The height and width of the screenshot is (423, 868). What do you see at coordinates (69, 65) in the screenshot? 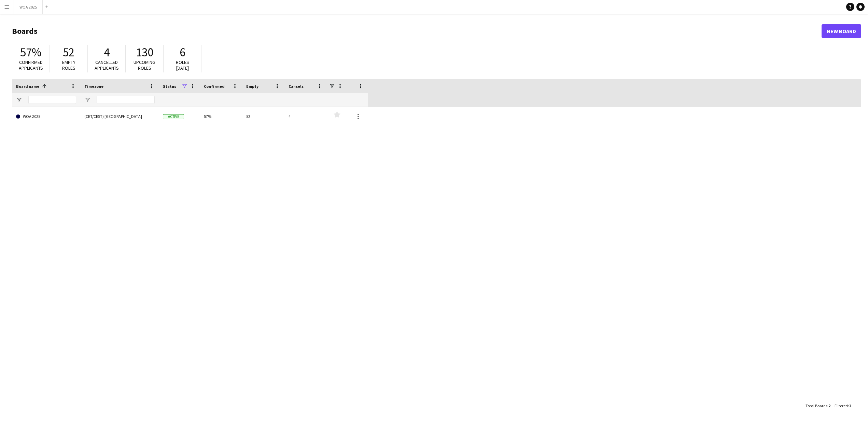
I see `span: Empty roles` at bounding box center [69, 65].